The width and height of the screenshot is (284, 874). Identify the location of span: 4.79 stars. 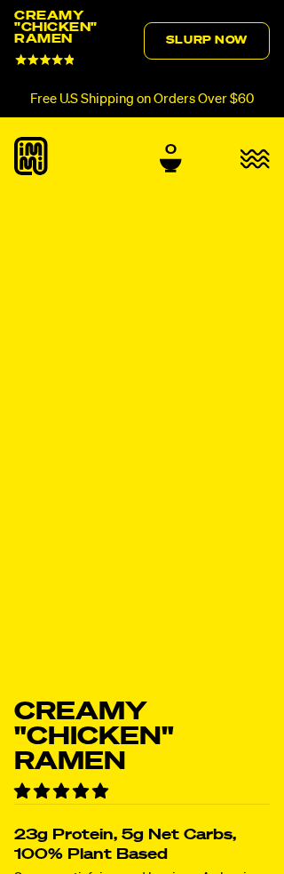
(63, 792).